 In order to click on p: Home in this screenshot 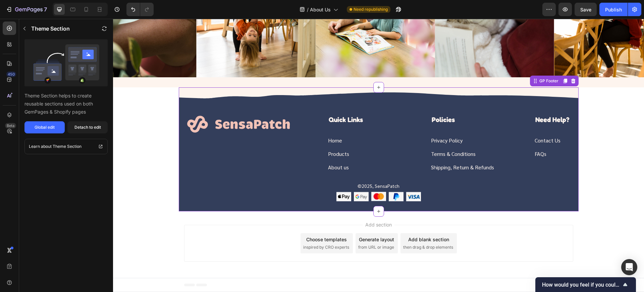, I will do `click(222, 122)`.